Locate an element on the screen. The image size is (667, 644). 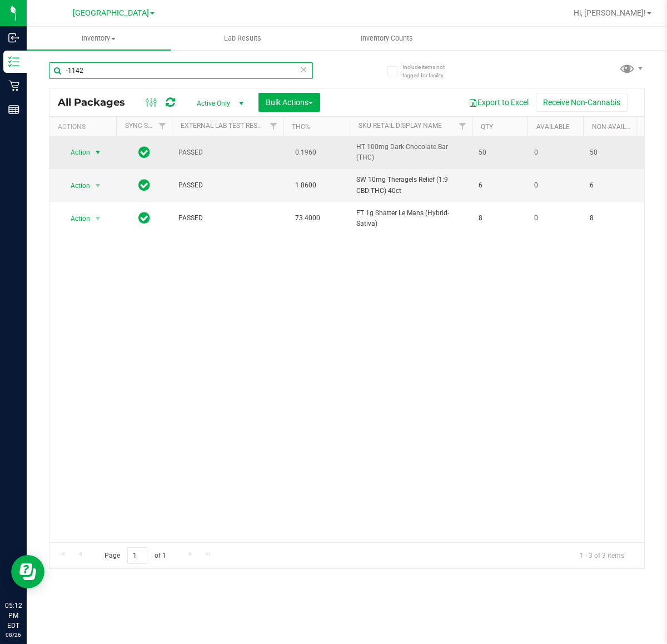
span: 73.4000 is located at coordinates (307, 218).